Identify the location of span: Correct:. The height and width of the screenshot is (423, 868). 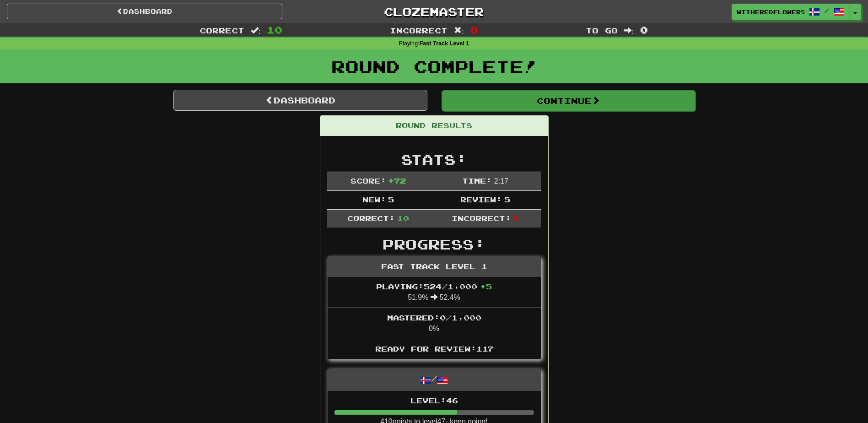
(371, 218).